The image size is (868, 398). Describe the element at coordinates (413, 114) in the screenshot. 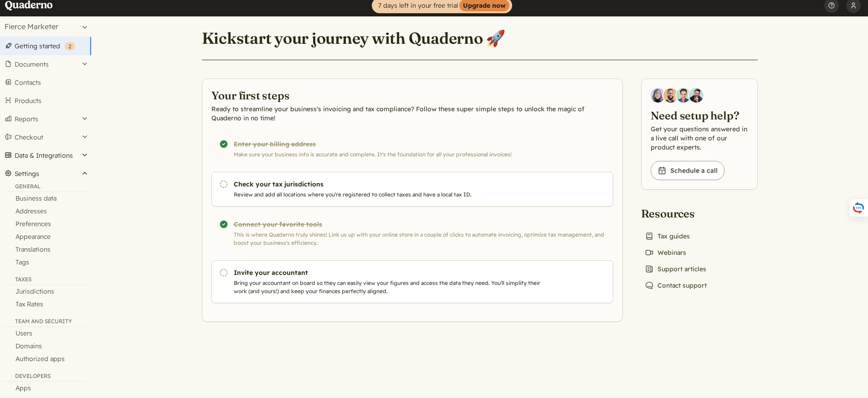

I see `p: Ready to streamline your business's invoicing and tax compliance? Follow these super simple steps...` at that location.